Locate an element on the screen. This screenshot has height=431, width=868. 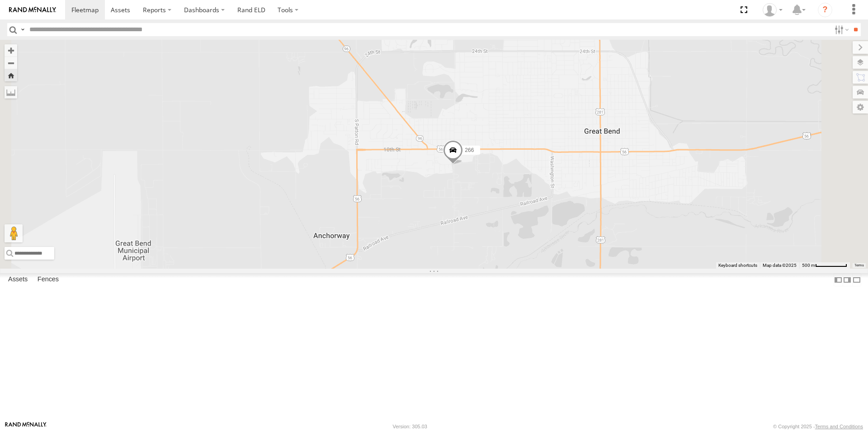
div: Mary Lewis is located at coordinates (772, 10).